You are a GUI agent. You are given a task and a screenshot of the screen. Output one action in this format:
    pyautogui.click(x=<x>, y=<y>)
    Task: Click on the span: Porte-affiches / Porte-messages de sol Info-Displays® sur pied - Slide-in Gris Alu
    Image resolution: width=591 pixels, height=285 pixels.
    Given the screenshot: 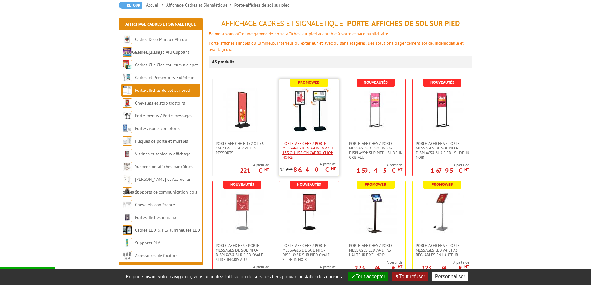 What is the action you would take?
    pyautogui.click(x=375, y=150)
    